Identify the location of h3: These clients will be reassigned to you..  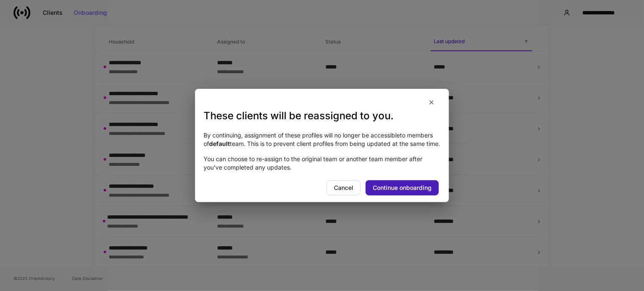
(322, 116).